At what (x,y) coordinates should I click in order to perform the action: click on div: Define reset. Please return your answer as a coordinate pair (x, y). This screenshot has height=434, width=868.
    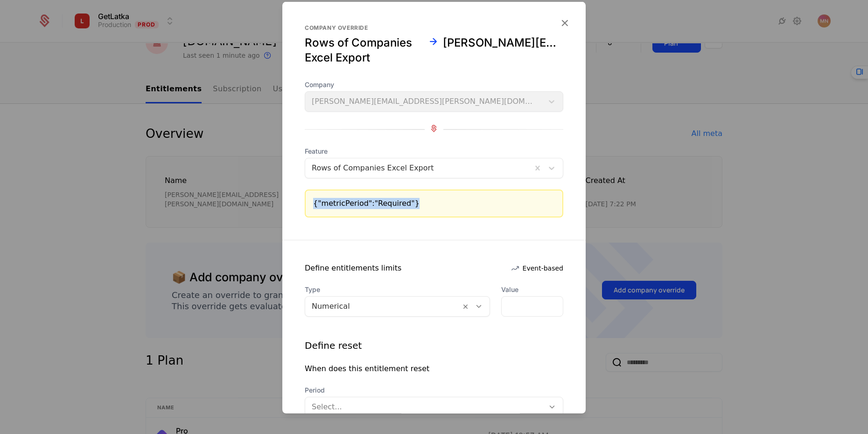
    Looking at the image, I should click on (333, 345).